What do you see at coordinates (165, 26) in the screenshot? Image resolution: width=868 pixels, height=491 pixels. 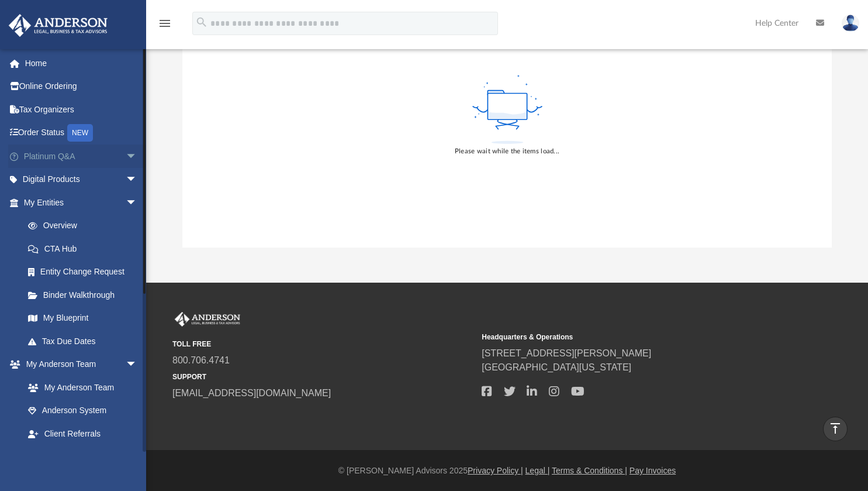 I see `a: menu` at bounding box center [165, 26].